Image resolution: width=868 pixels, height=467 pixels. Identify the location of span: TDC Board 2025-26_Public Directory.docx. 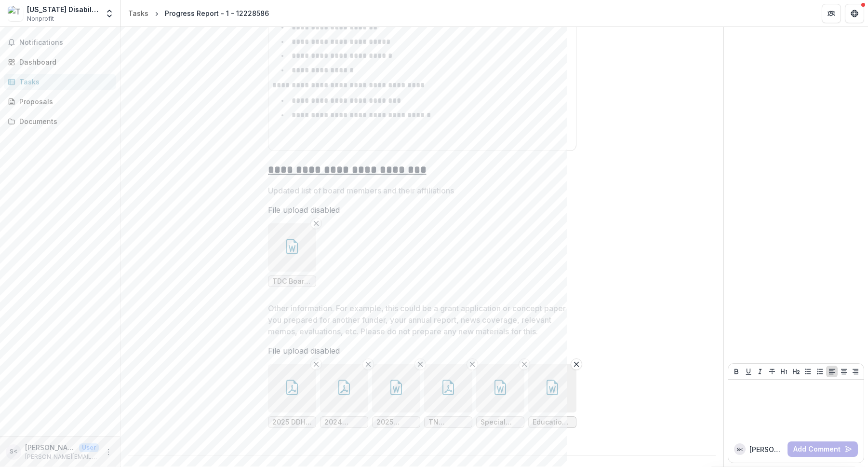
(293, 281).